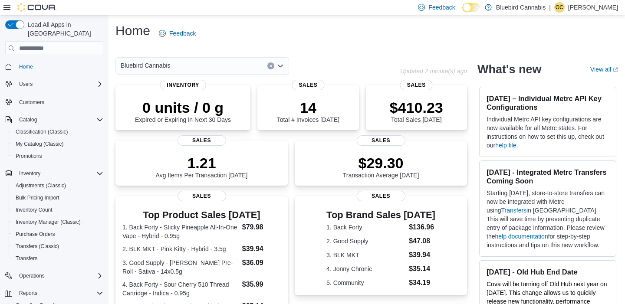 This screenshot has height=304, width=625. Describe the element at coordinates (280, 66) in the screenshot. I see `button: Open list of options` at that location.